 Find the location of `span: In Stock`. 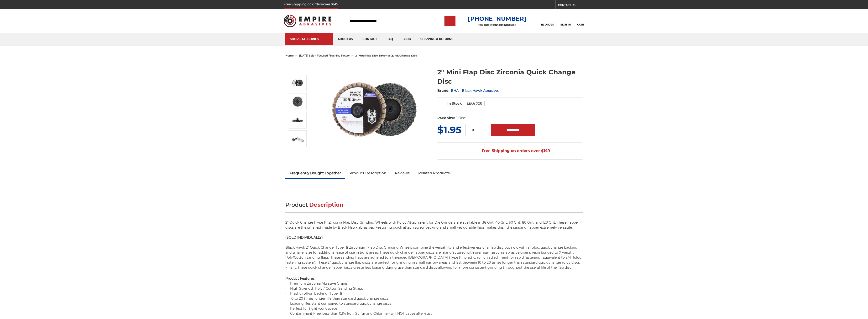

span: In Stock is located at coordinates (454, 104).